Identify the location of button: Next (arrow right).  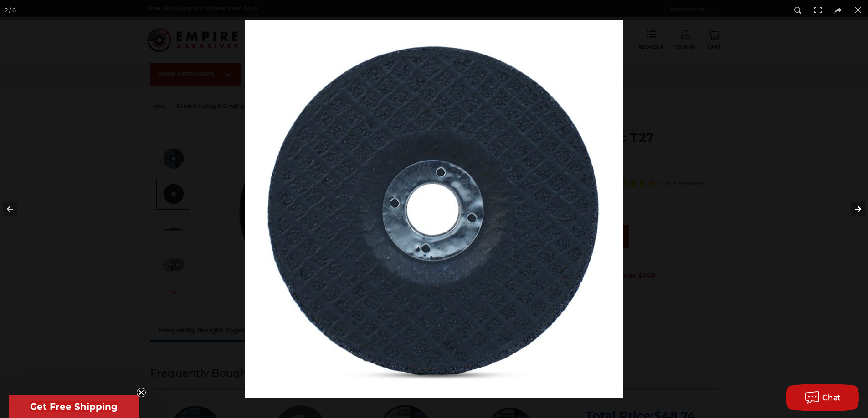
(852, 209).